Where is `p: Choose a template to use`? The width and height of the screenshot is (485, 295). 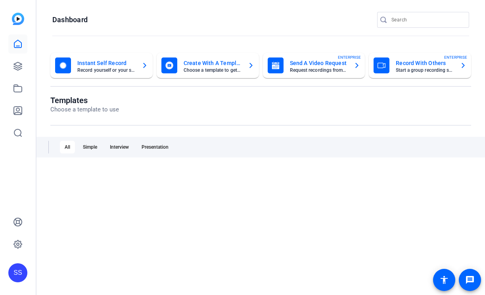 p: Choose a template to use is located at coordinates (85, 110).